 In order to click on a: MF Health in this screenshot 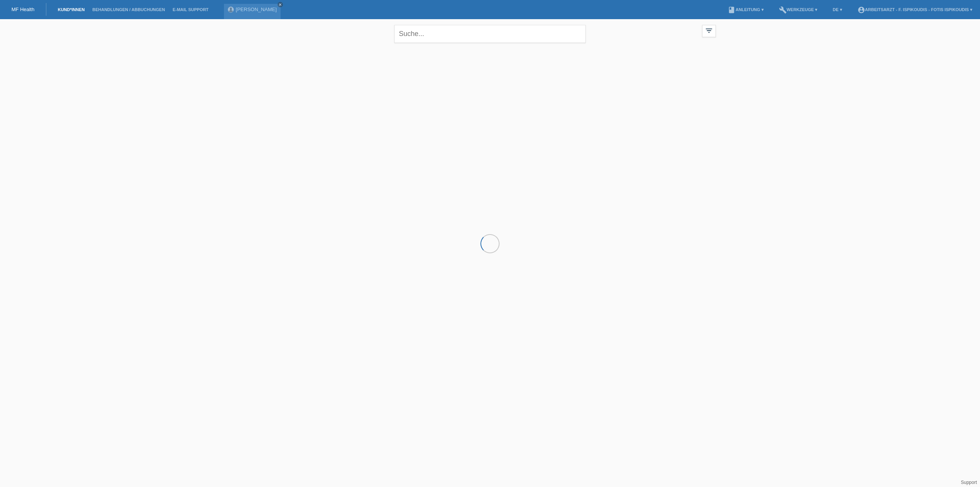, I will do `click(23, 9)`.